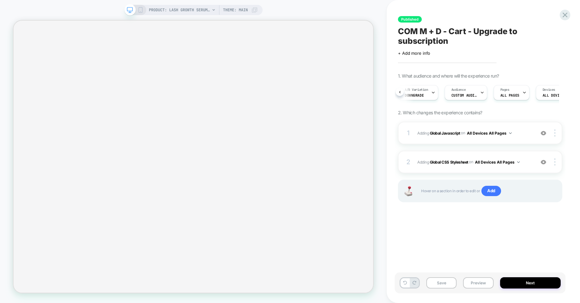 This screenshot has height=303, width=580. Describe the element at coordinates (478, 283) in the screenshot. I see `button: Preview` at that location.